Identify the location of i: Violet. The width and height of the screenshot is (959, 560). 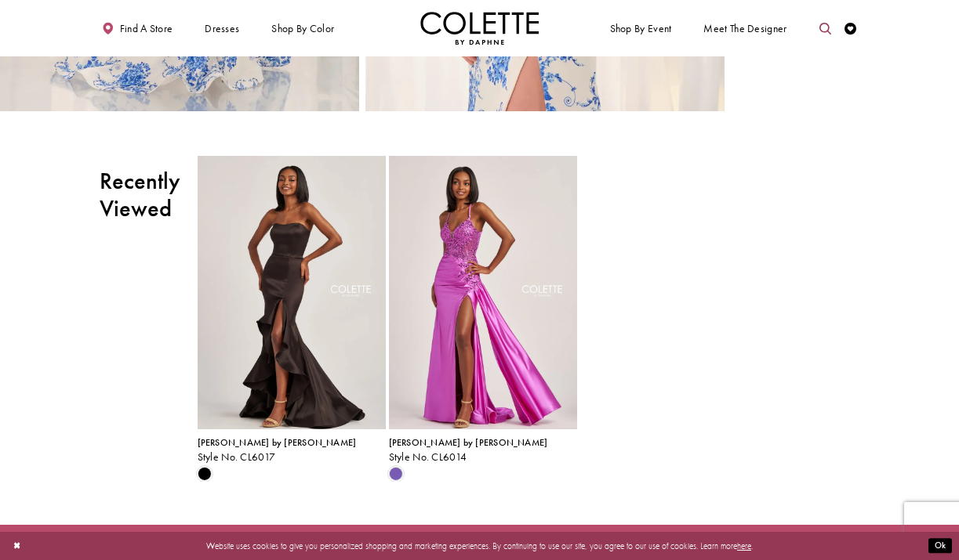
(396, 474).